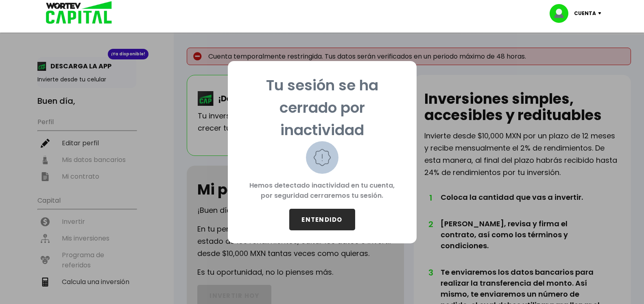  What do you see at coordinates (322, 108) in the screenshot?
I see `p: Tu sesión se ha cerrado por inactividad` at bounding box center [322, 108].